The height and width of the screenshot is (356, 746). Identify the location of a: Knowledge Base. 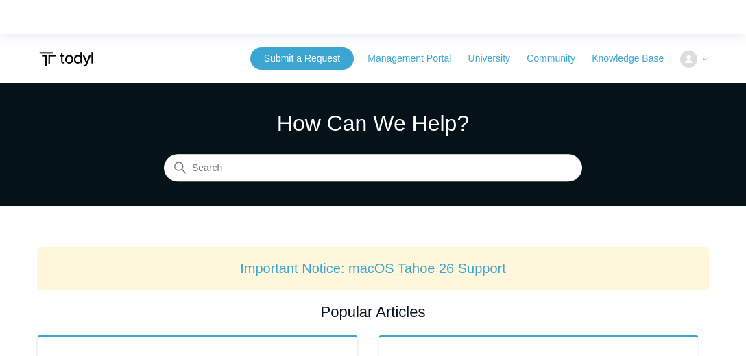
(634, 58).